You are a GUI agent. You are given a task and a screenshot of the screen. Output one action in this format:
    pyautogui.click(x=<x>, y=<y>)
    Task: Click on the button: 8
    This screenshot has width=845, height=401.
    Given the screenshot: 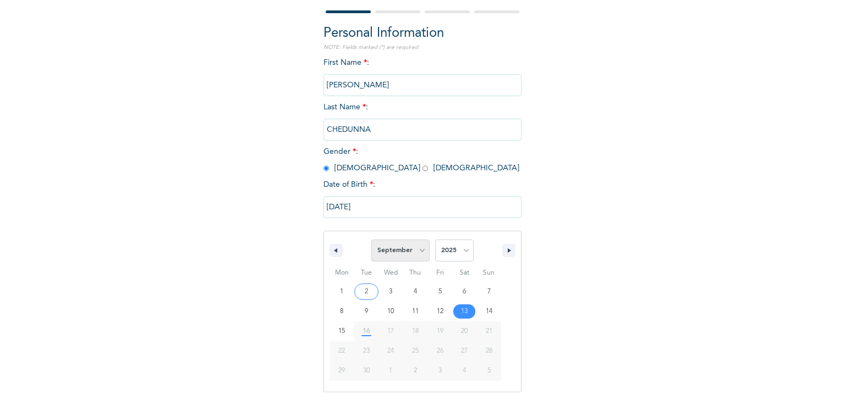 What is the action you would take?
    pyautogui.click(x=342, y=312)
    